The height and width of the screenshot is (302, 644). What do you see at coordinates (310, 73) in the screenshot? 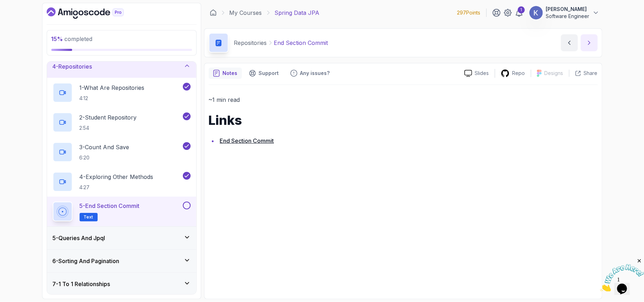
I see `button: Feedback button` at bounding box center [310, 73].